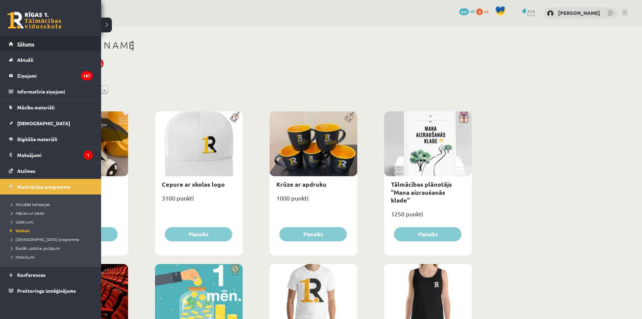  Describe the element at coordinates (51, 248) in the screenshot. I see `a: Biežāk uzdotie jautājumi` at that location.